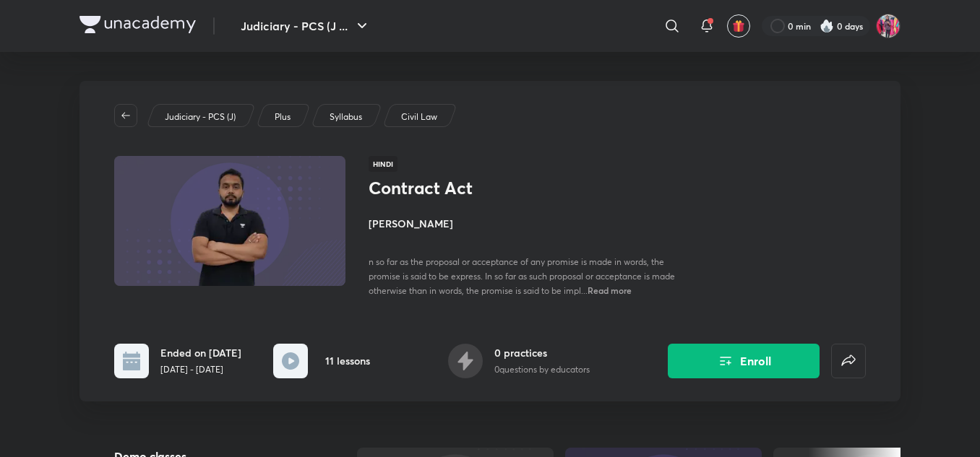 The height and width of the screenshot is (457, 980). Describe the element at coordinates (522, 276) in the screenshot. I see `span: n so far as the proposal or acceptance of any promise is made in words, the promise is said to be...` at that location.